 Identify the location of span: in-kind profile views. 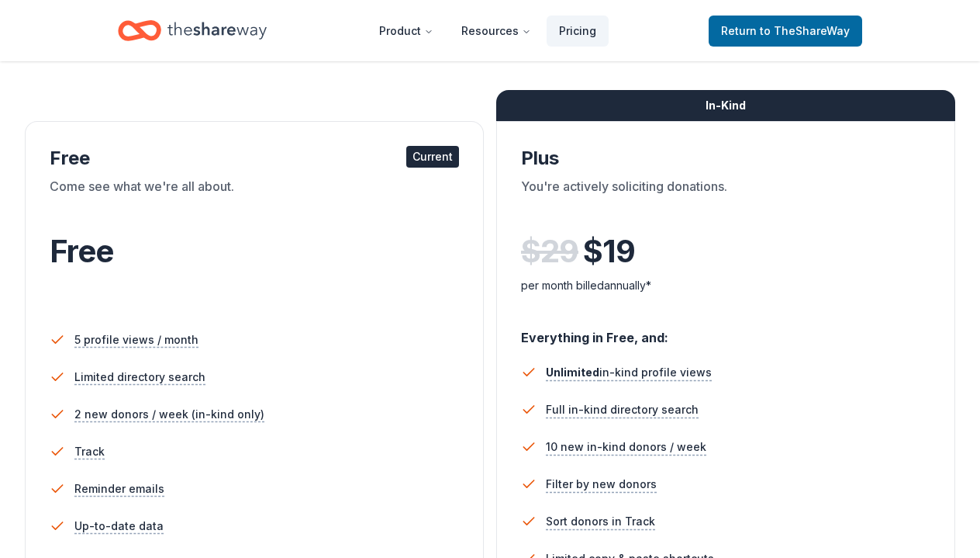
(628, 371).